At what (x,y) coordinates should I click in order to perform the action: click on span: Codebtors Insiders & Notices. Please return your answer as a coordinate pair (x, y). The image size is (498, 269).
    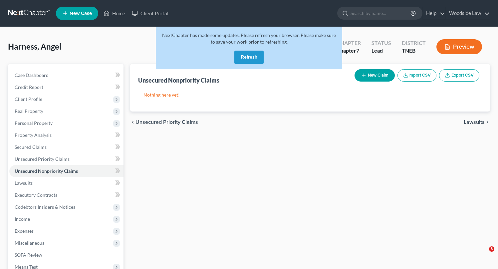
    Looking at the image, I should click on (45, 207).